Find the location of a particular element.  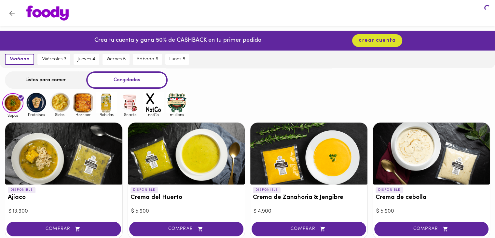

button: sábado 6 is located at coordinates (148, 59).